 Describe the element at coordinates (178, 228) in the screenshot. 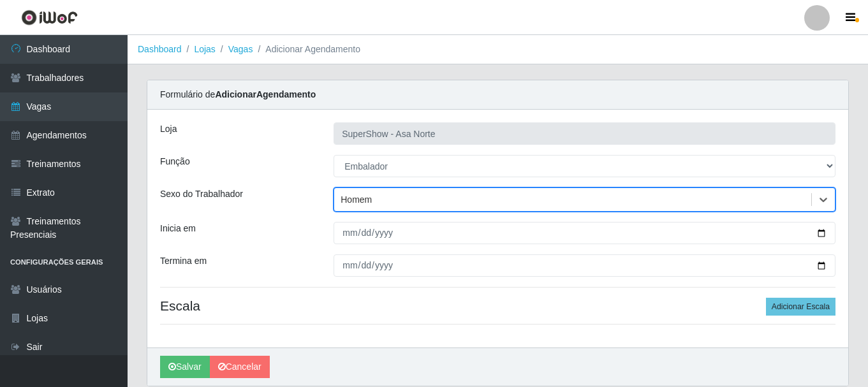

I see `label: Inicia em` at that location.